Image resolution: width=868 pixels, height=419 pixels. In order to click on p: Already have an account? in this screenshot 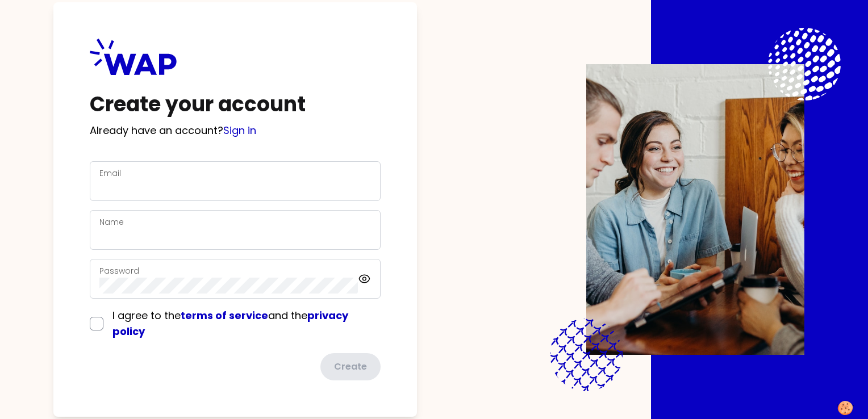, I will do `click(235, 130)`.